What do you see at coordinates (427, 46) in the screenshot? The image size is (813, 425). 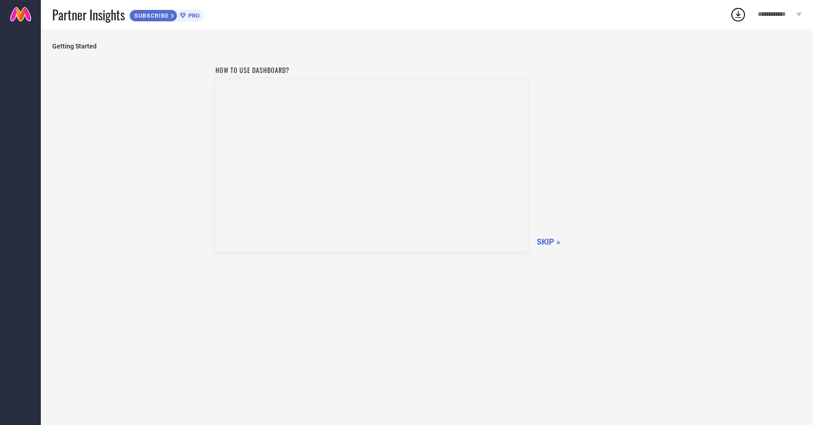 I see `span: Getting Started` at bounding box center [427, 46].